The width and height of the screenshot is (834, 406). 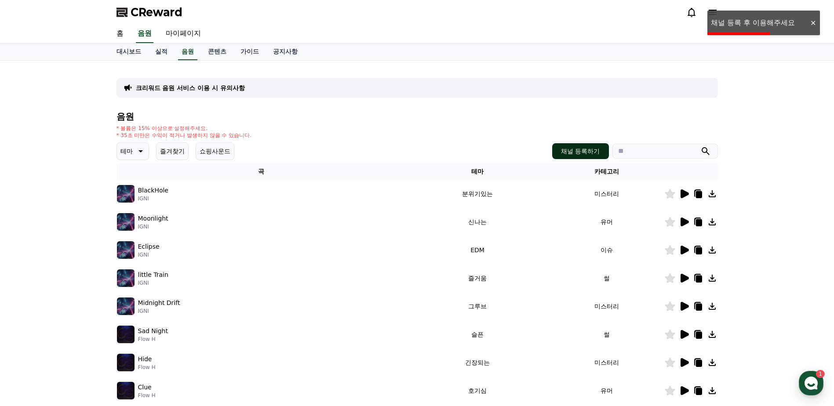 What do you see at coordinates (477, 194) in the screenshot?
I see `td: 분위기있는` at bounding box center [477, 194].